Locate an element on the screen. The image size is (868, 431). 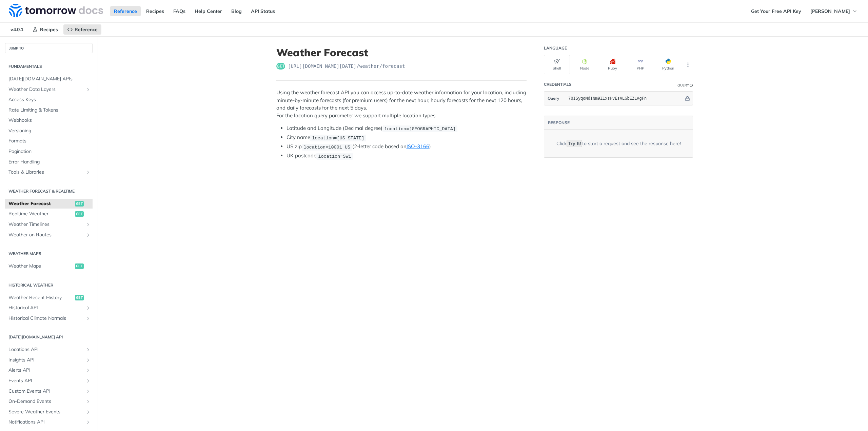
button: Show subpages for Insights API is located at coordinates (88, 360).